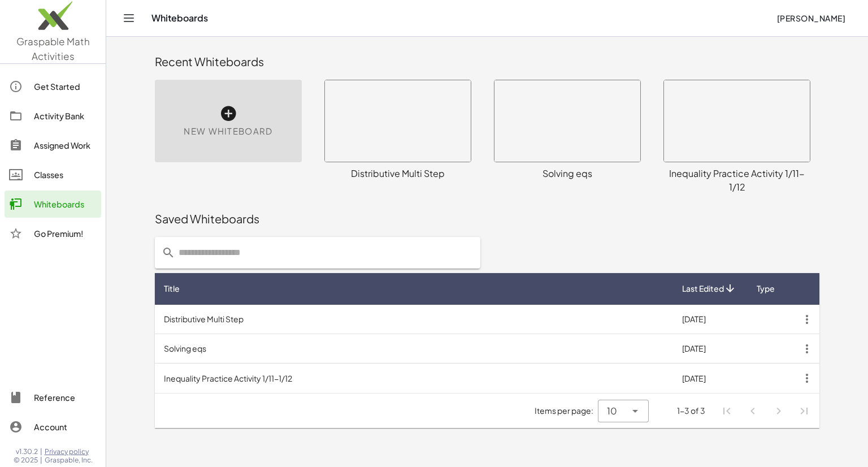 The width and height of the screenshot is (868, 467). I want to click on span: Title, so click(172, 288).